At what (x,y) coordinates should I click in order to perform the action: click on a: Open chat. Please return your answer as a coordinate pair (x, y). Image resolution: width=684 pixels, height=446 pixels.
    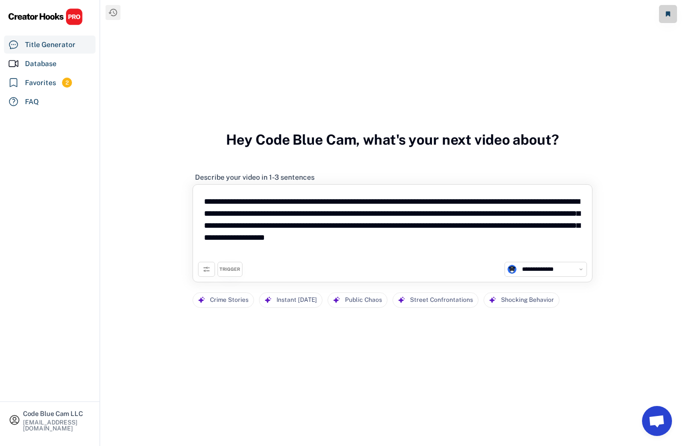
    Looking at the image, I should click on (657, 421).